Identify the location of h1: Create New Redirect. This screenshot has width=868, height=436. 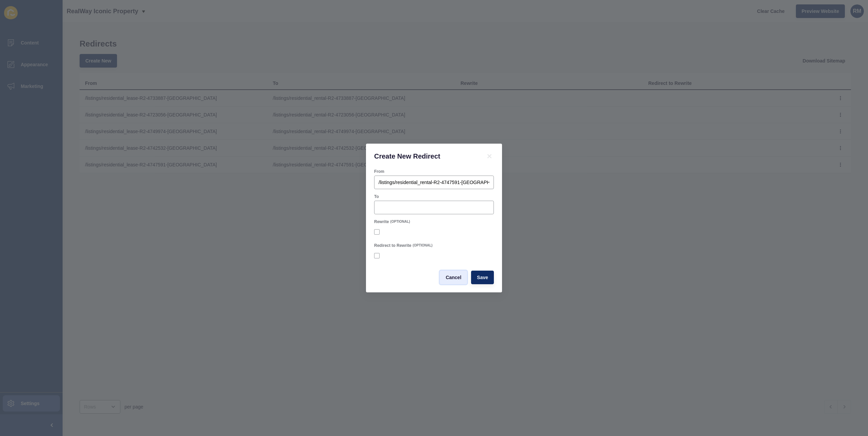
(426, 157).